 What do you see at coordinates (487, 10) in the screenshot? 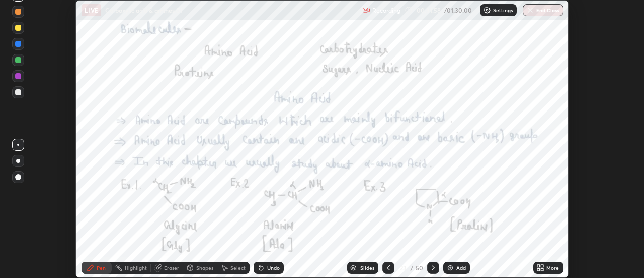
I see `img: class-settings-icons` at bounding box center [487, 10].